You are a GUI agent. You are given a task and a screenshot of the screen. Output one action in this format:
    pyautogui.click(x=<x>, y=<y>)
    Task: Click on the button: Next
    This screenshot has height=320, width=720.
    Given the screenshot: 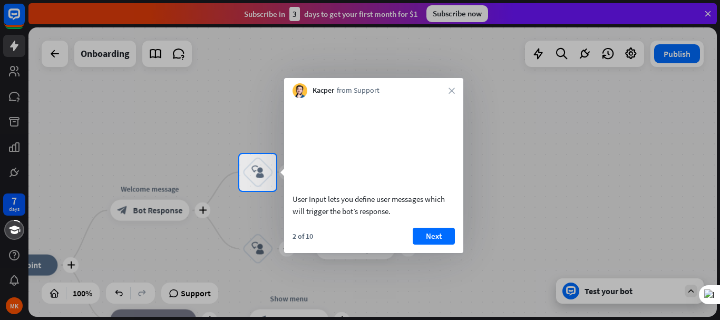 What is the action you would take?
    pyautogui.click(x=434, y=236)
    